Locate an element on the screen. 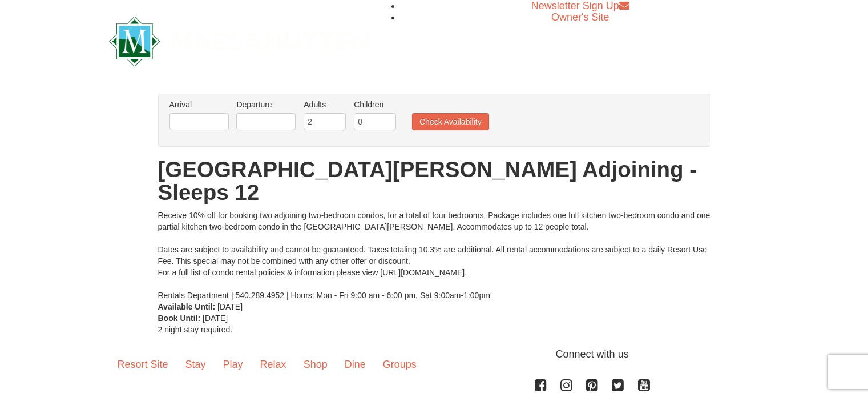  a: Dine is located at coordinates (355, 365).